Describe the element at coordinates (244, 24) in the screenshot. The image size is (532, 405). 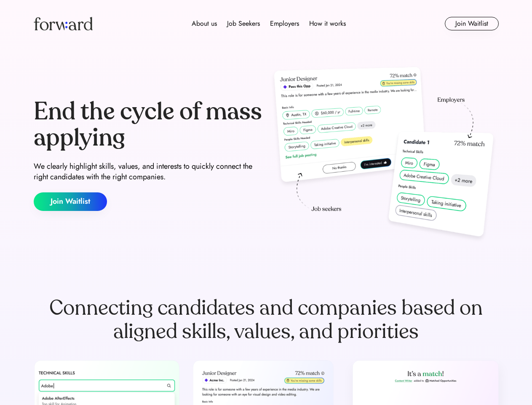
I see `div: Job Seekers` at that location.